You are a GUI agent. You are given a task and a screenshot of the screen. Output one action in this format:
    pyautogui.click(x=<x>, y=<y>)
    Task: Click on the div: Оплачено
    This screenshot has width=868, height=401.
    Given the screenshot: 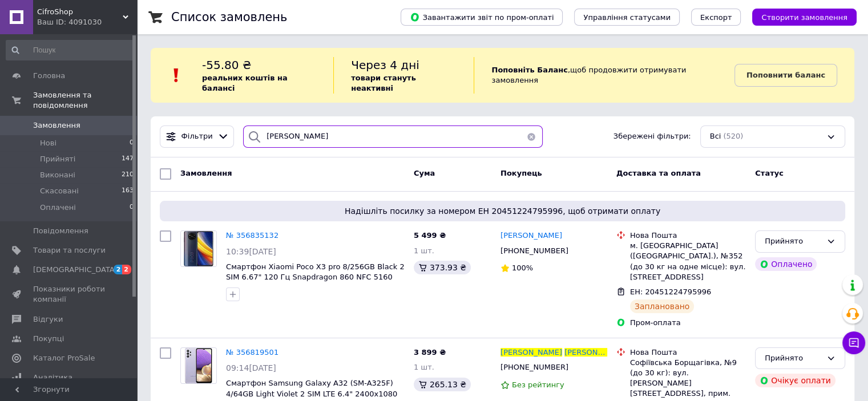 What is the action you would take?
    pyautogui.click(x=786, y=265)
    